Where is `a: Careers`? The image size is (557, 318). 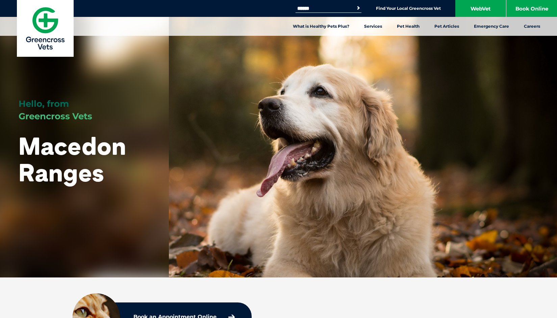 a: Careers is located at coordinates (532, 26).